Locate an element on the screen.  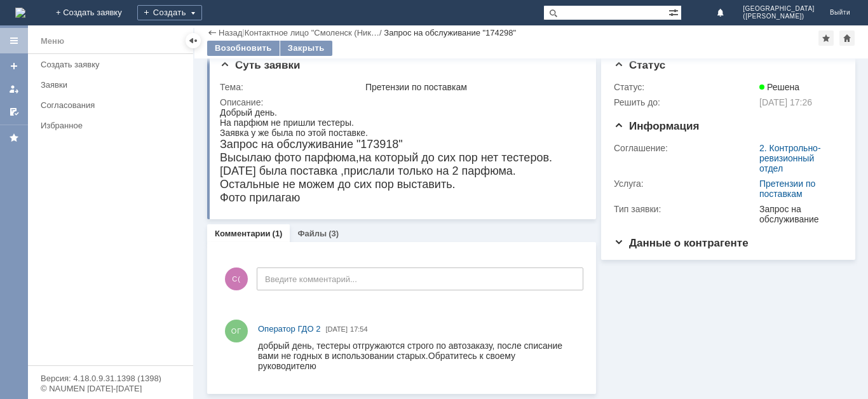
div: Согласования is located at coordinates (113, 105).